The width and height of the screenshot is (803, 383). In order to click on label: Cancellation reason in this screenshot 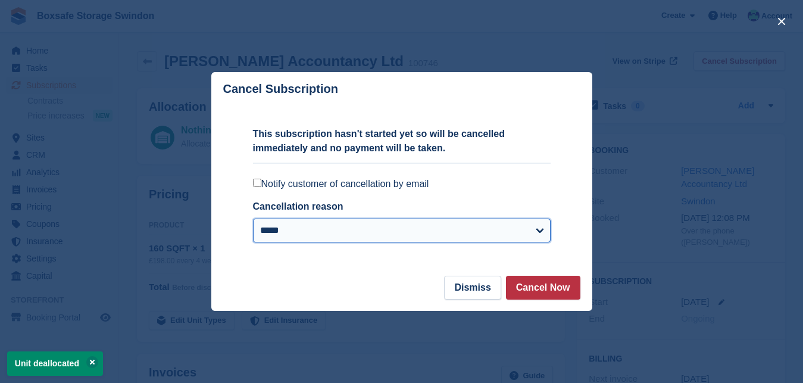, I will do `click(298, 206)`.